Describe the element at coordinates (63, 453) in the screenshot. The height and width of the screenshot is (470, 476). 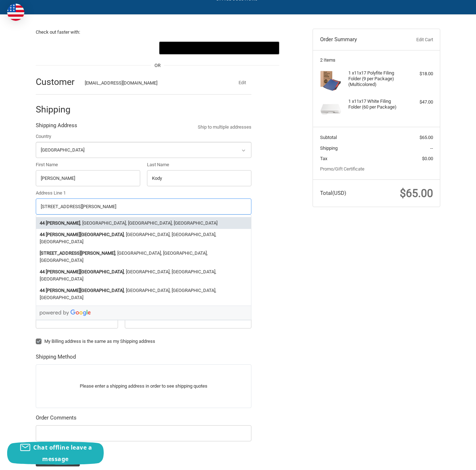
I see `span: Chat offline leave a message` at that location.